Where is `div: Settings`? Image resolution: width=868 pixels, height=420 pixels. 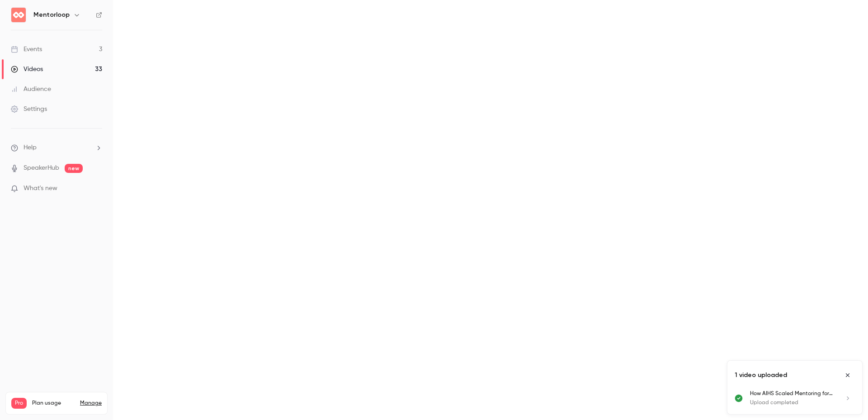
div: Settings is located at coordinates (29, 109).